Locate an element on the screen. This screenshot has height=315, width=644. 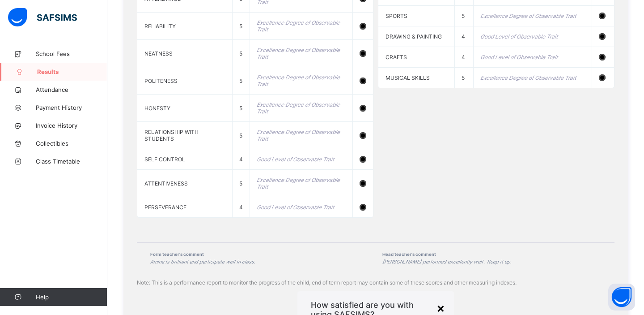
span: HONESTY is located at coordinates (157, 108).